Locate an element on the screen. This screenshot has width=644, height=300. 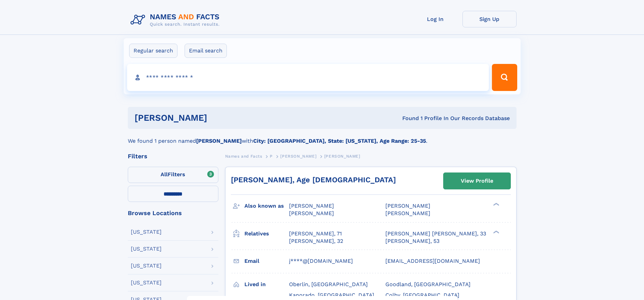
a: P is located at coordinates (272, 155).